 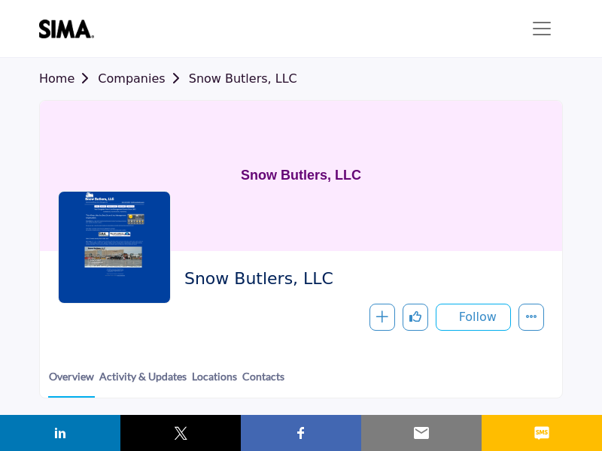 I want to click on a: Contacts, so click(x=263, y=382).